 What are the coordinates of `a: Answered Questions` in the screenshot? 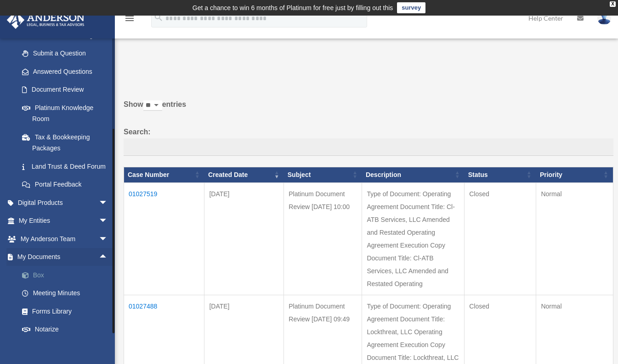 It's located at (62, 71).